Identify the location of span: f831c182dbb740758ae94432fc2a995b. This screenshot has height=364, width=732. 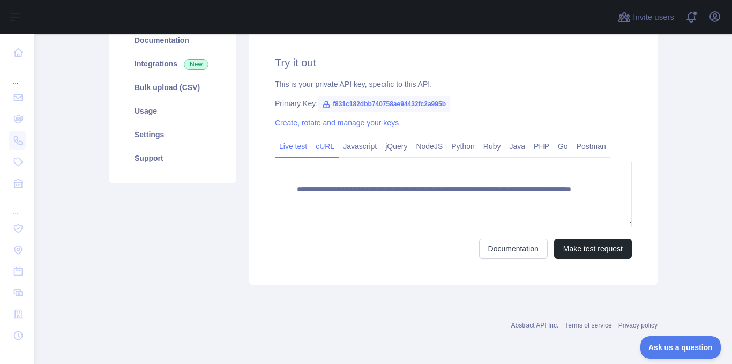
(384, 104).